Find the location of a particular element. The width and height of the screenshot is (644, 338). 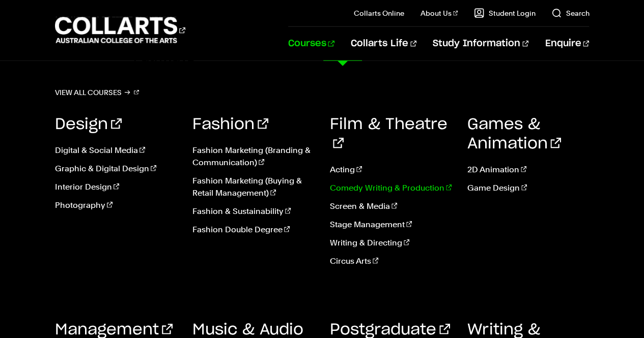

a: 2D Animation is located at coordinates (528, 170).